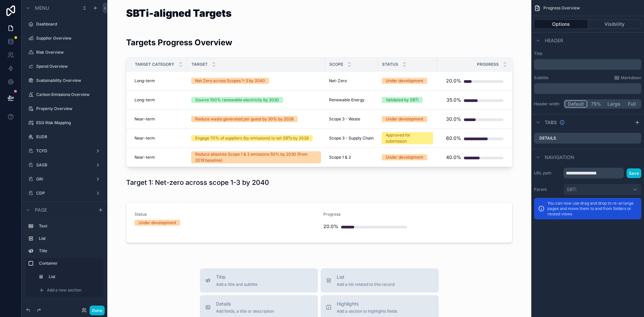 The height and width of the screenshot is (317, 644). What do you see at coordinates (554, 41) in the screenshot?
I see `span: Header` at bounding box center [554, 41].